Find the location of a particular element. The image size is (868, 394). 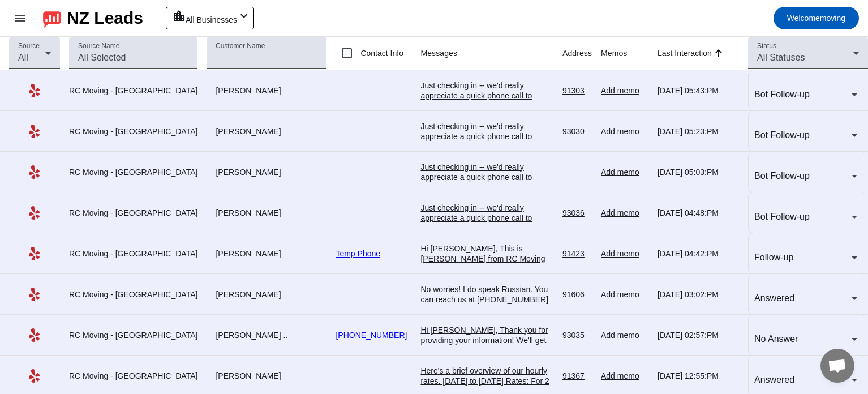

span: All Statuses is located at coordinates (781, 57).